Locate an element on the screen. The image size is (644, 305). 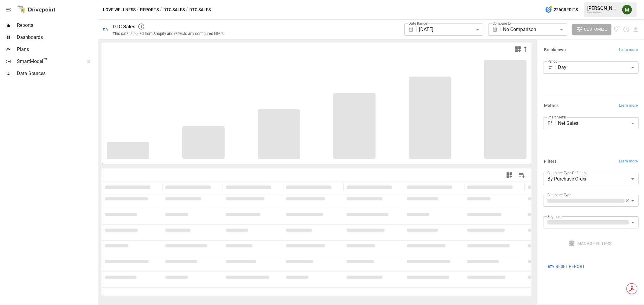
button: Meredith Lacasse is located at coordinates (627, 10).